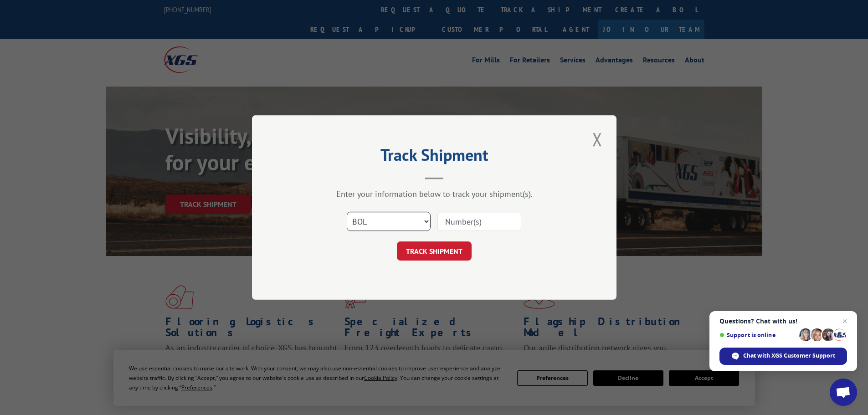  I want to click on button: Close modal, so click(598, 139).